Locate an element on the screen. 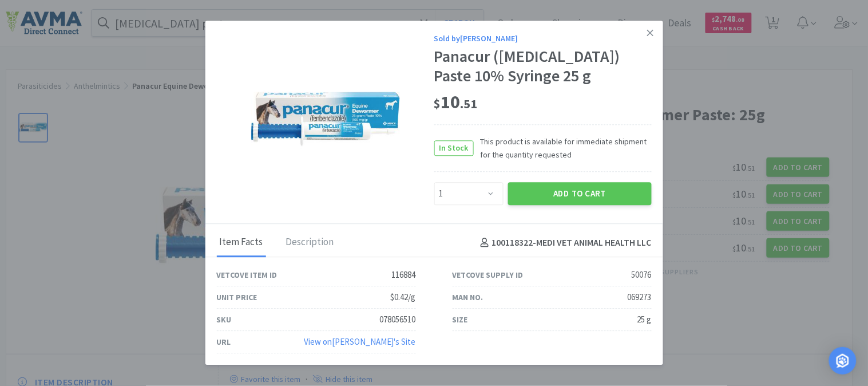  div: Vetcove Item ID is located at coordinates (247, 275).